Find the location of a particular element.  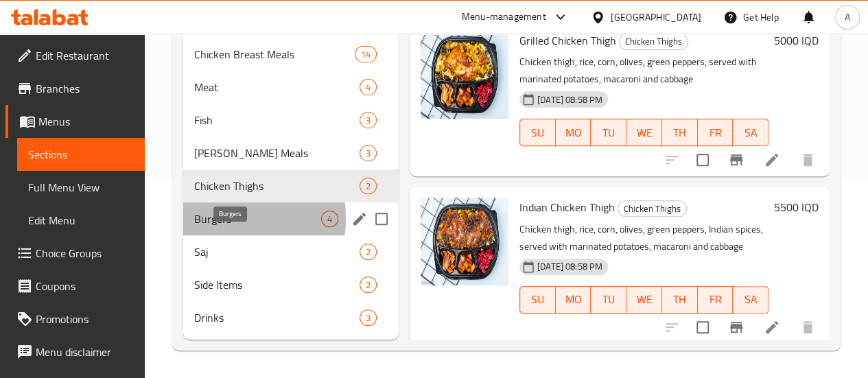

div: Side Items is located at coordinates (276, 285).